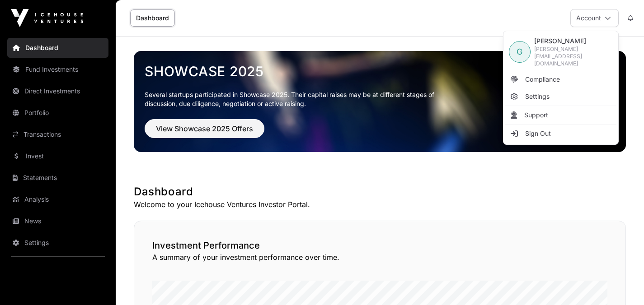  I want to click on a: News, so click(58, 221).